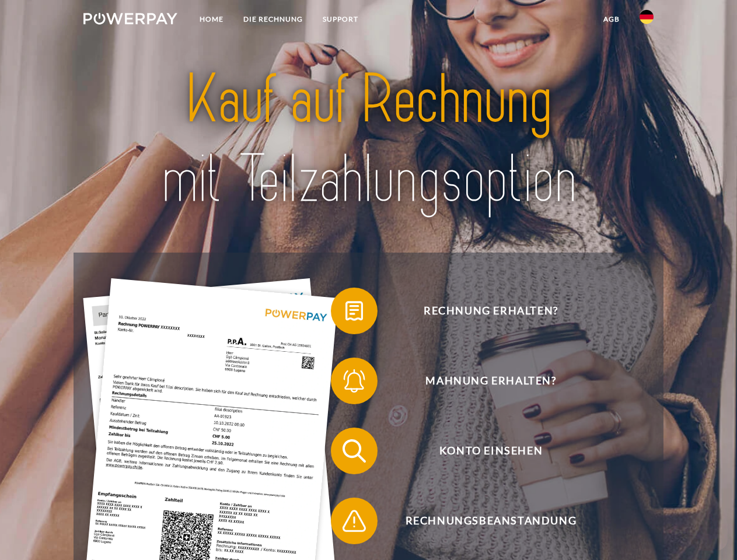 Image resolution: width=737 pixels, height=560 pixels. I want to click on span: Rechnung erhalten?, so click(491, 310).